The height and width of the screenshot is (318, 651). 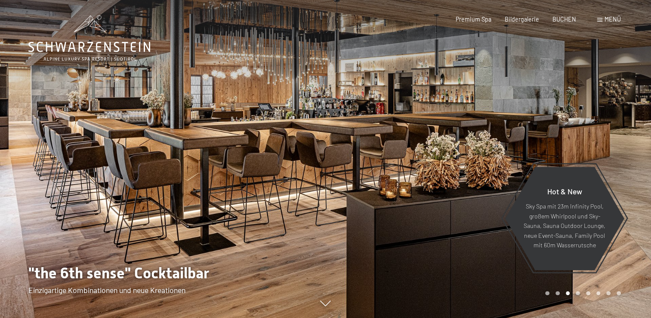 I want to click on span: Hot & New, so click(x=564, y=191).